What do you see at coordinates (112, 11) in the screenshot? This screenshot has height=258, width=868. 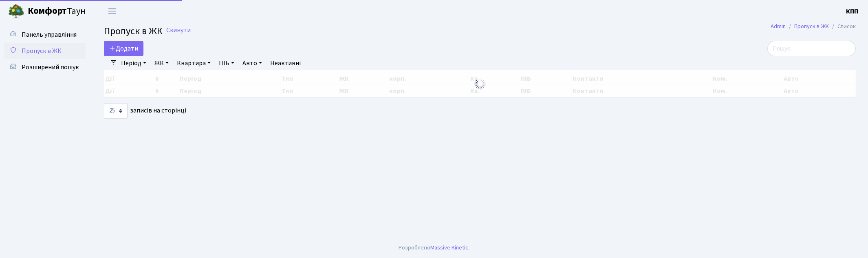 I see `button: Переключити навігацію` at bounding box center [112, 11].